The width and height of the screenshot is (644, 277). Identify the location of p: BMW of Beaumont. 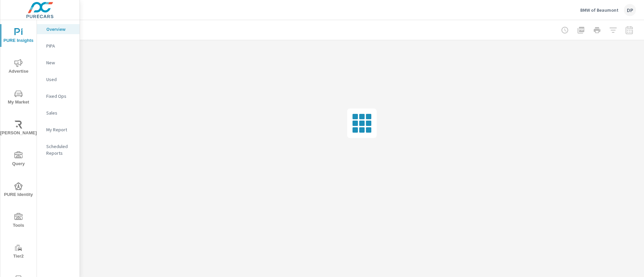
(599, 10).